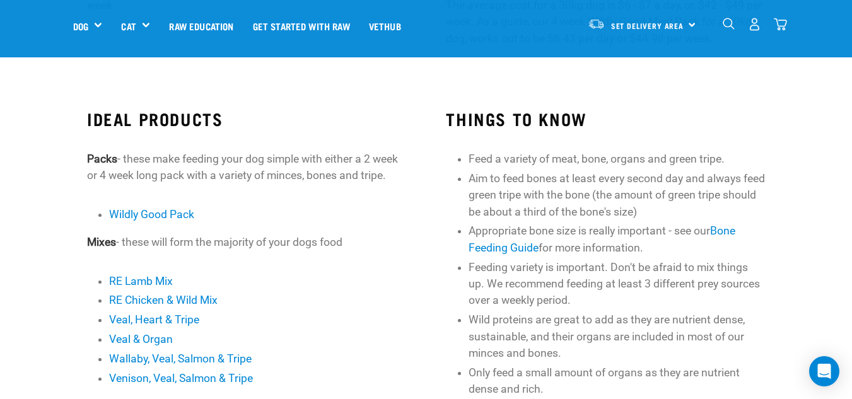  Describe the element at coordinates (181, 378) in the screenshot. I see `a: Venison, Veal, Salmon & Tripe` at that location.